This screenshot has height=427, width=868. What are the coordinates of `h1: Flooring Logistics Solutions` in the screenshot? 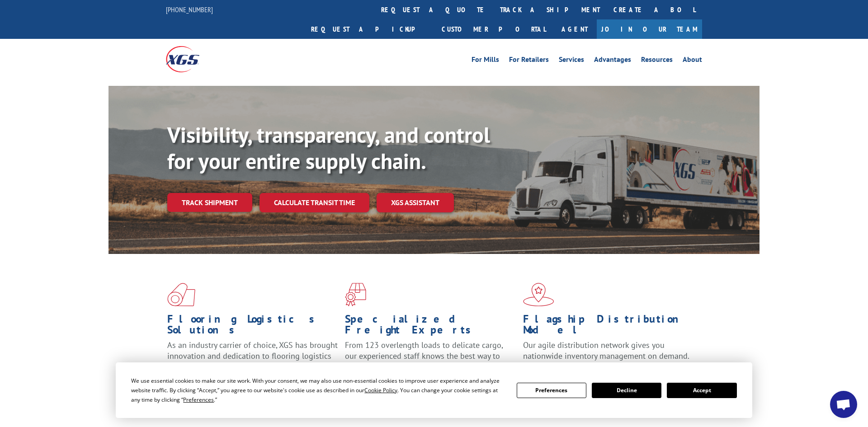 It's located at (252, 327).